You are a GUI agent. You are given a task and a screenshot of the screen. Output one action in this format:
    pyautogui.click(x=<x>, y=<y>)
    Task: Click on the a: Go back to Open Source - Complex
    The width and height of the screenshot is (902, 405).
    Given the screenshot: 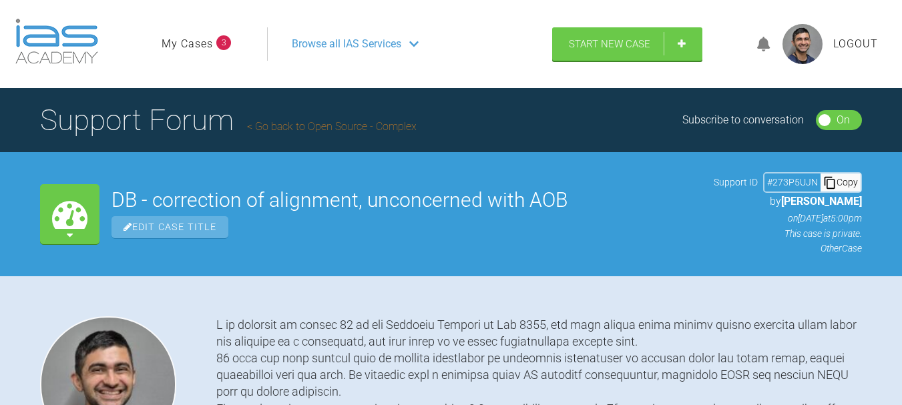 What is the action you would take?
    pyautogui.click(x=332, y=126)
    